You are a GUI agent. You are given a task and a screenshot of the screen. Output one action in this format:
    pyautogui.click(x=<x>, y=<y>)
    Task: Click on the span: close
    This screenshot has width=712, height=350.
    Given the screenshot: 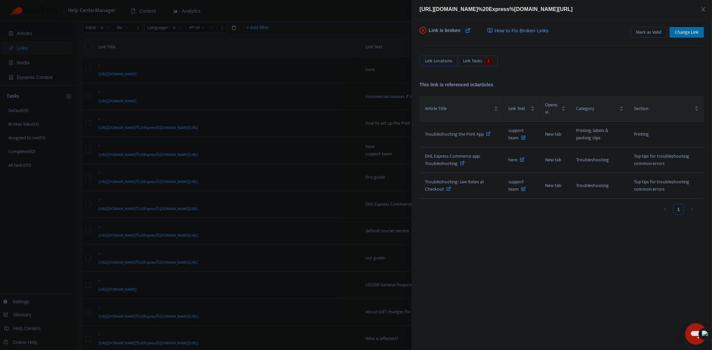 What is the action you would take?
    pyautogui.click(x=703, y=9)
    